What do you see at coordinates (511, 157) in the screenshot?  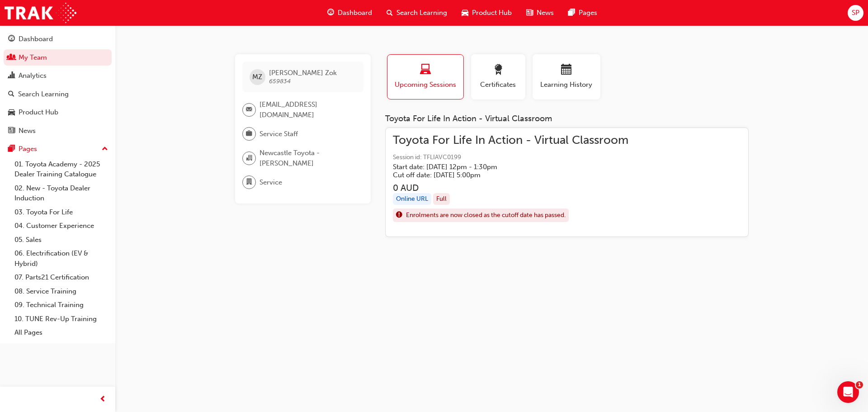 I see `span: Session id: TFLIAVC0199` at bounding box center [511, 157].